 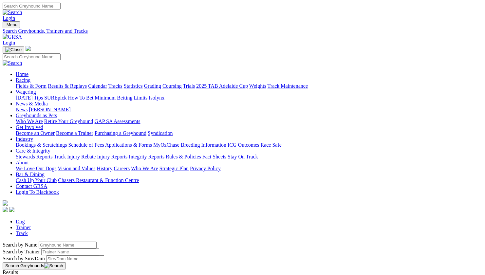 I want to click on span: Menu, so click(x=12, y=25).